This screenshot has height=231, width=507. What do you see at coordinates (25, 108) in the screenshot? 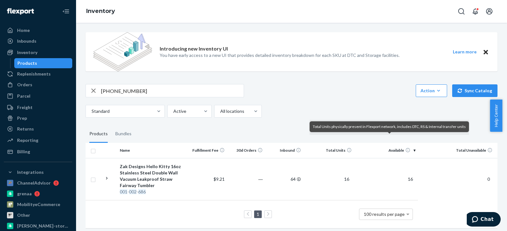
I see `div: Freight` at bounding box center [25, 108].